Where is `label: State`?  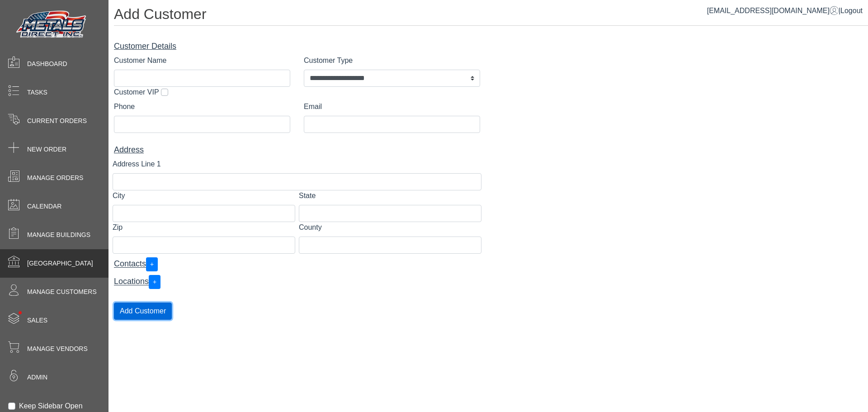 label: State is located at coordinates (307, 195).